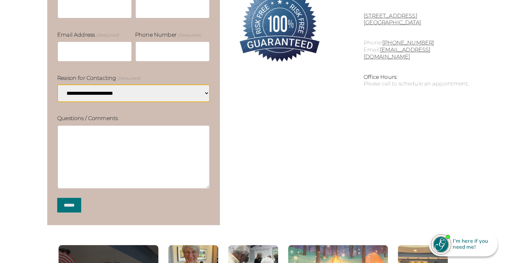 The height and width of the screenshot is (263, 506). What do you see at coordinates (419, 81) in the screenshot?
I see `div: Please call to schedule an appointment.` at bounding box center [419, 81].